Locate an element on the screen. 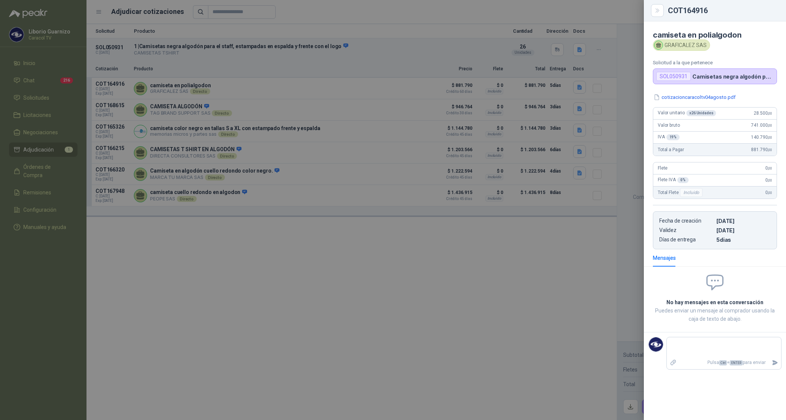 This screenshot has height=420, width=786. span: 28.500 is located at coordinates (762, 113).